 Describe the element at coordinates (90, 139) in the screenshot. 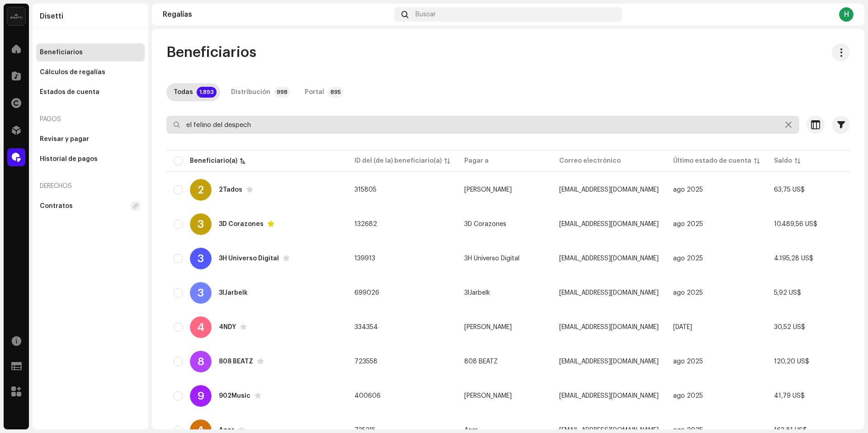

I see `re-m-nav-item: Revisar y pagar` at that location.